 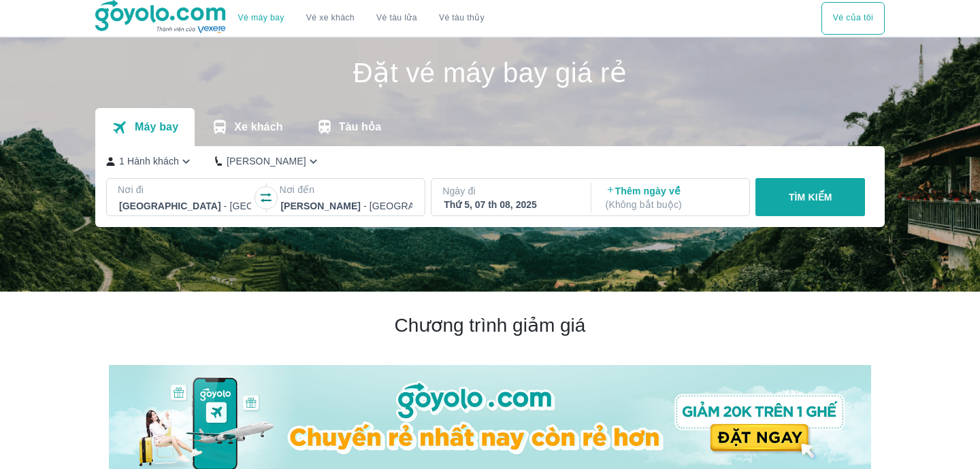 What do you see at coordinates (149, 161) in the screenshot?
I see `p: 1 Hành khách` at bounding box center [149, 161].